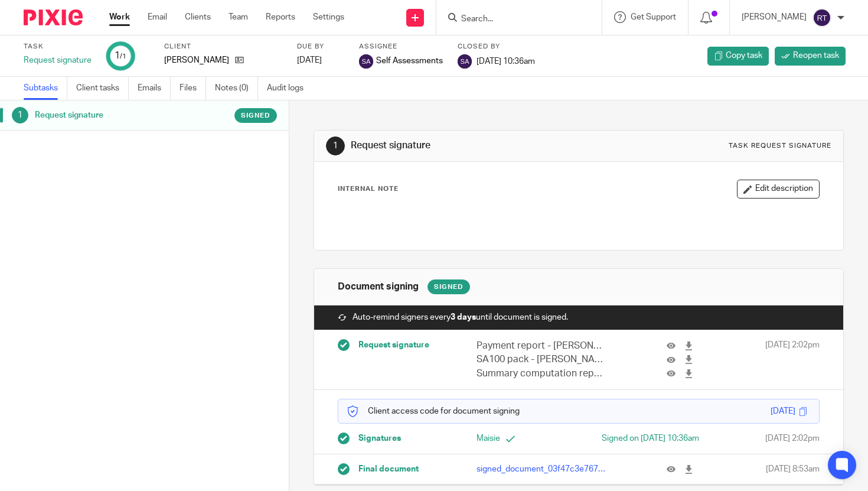 The width and height of the screenshot is (868, 491). Describe the element at coordinates (388, 469) in the screenshot. I see `span: Final document` at that location.